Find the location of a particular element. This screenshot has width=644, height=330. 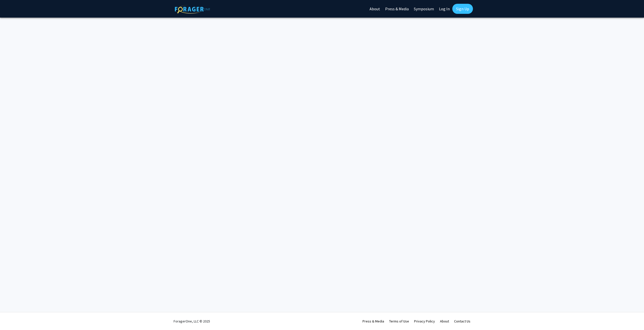

a: About is located at coordinates (445, 321).